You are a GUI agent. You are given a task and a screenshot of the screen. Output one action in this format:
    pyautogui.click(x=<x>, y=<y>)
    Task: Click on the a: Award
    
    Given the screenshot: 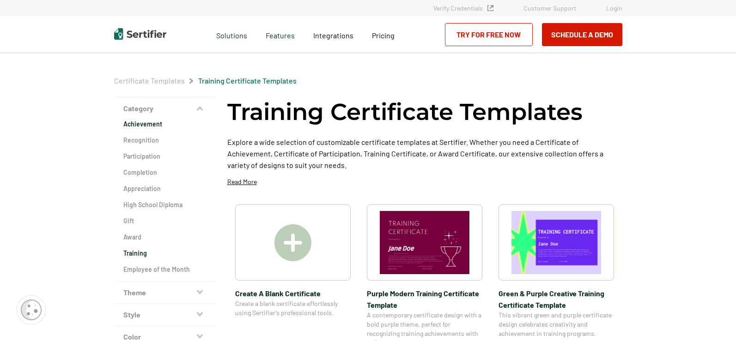 What is the action you would take?
    pyautogui.click(x=165, y=238)
    